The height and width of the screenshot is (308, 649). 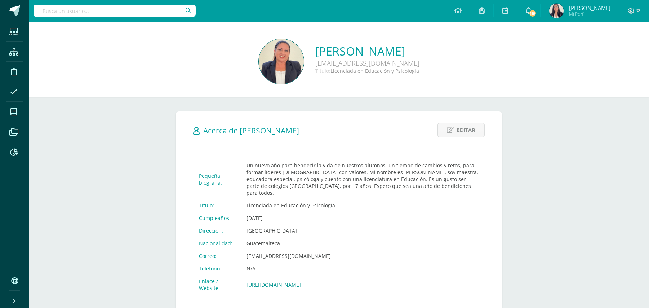 I want to click on span: Licenciada en Educación y Psicología, so click(x=375, y=71).